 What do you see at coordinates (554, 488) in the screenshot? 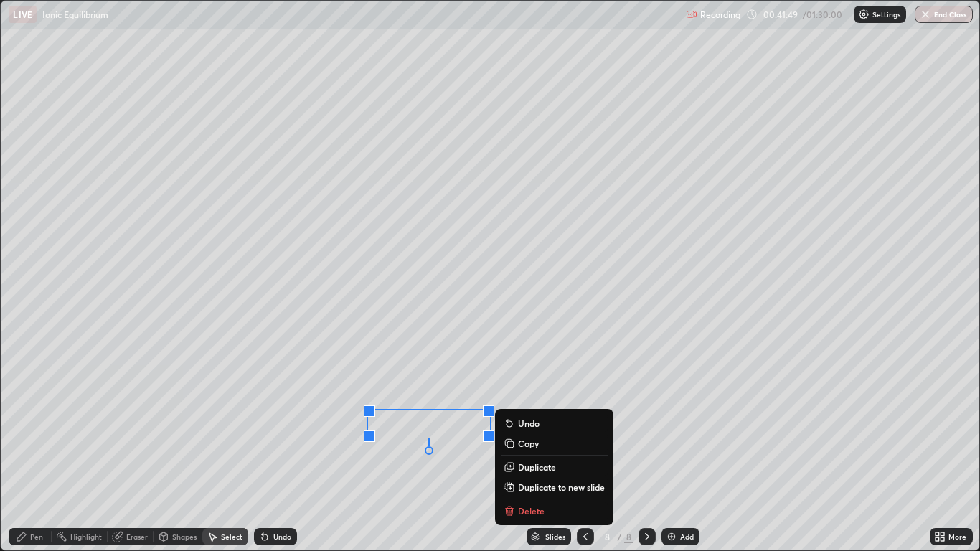
I see `button: Duplicate to new slide` at bounding box center [554, 488].